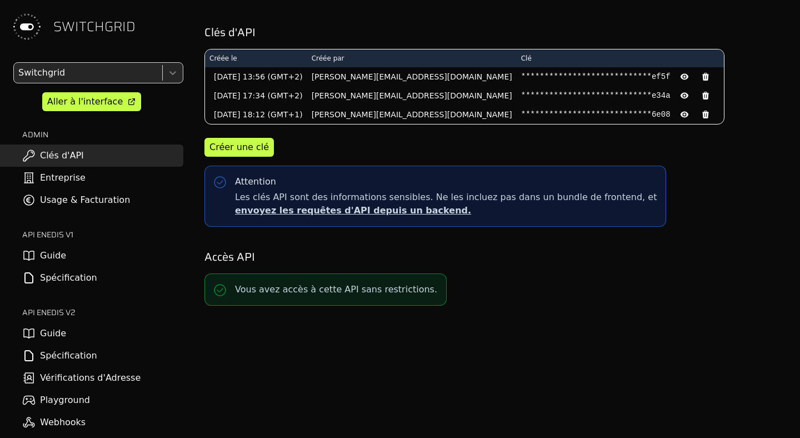 The width and height of the screenshot is (800, 438). Describe the element at coordinates (495, 32) in the screenshot. I see `h2: Clés d'API` at that location.